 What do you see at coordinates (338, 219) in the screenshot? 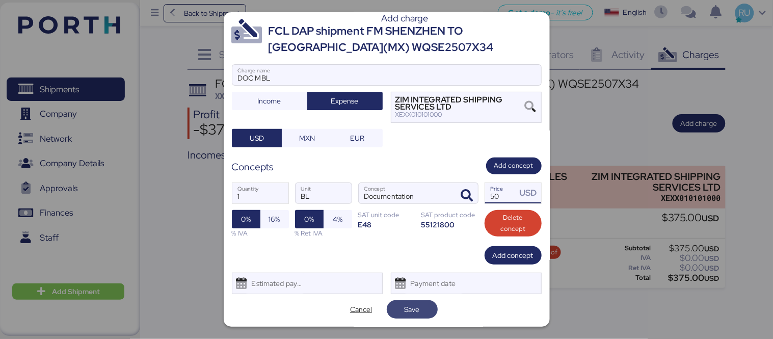
I see `button: 4%` at bounding box center [338, 219].